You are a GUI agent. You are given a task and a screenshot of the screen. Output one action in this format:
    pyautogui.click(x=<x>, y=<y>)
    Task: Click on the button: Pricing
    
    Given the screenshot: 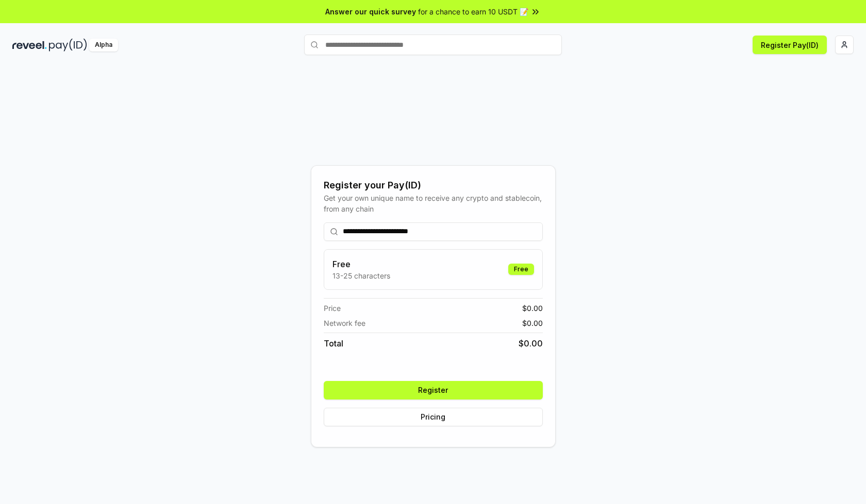 What is the action you would take?
    pyautogui.click(x=433, y=418)
    